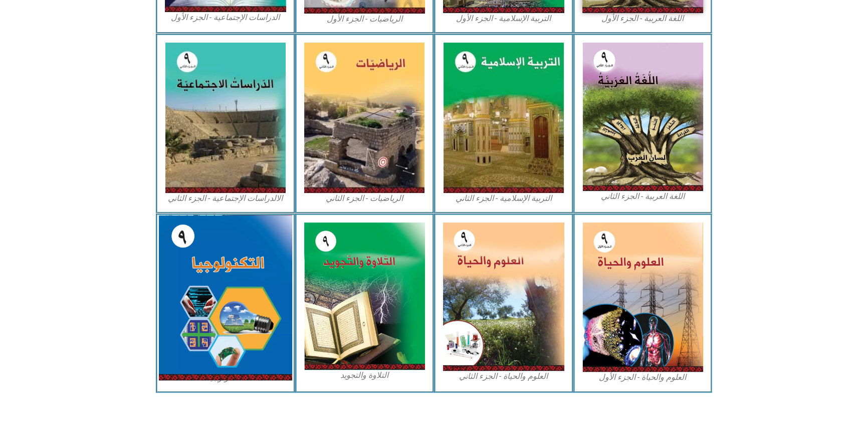 The width and height of the screenshot is (868, 434). What do you see at coordinates (643, 377) in the screenshot?
I see `figcaption: العلوم والحياة - الجزء الأول` at bounding box center [643, 377].